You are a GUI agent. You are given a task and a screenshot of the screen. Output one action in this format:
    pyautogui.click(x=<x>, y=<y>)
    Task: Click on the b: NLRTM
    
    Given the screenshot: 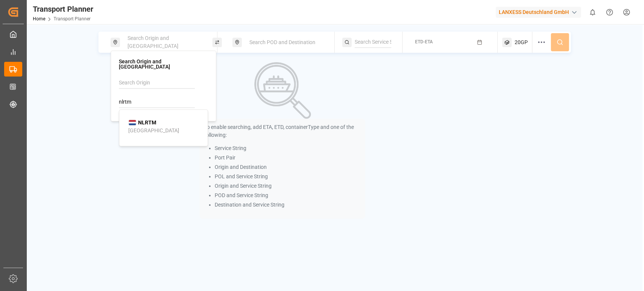 What is the action you would take?
    pyautogui.click(x=147, y=122)
    